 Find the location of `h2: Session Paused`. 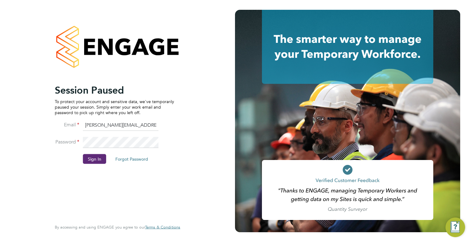

h2: Session Paused is located at coordinates (114, 90).